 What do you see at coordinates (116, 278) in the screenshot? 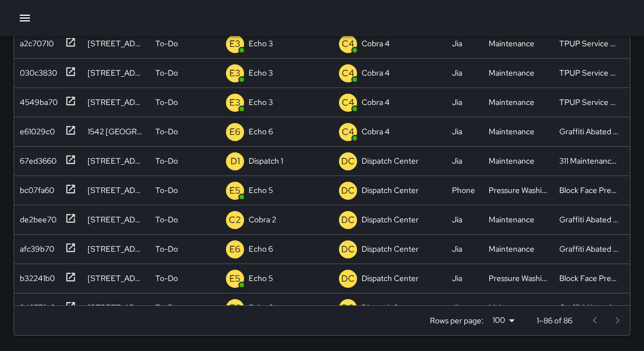
I see `div: 505 17th Street` at bounding box center [116, 278].